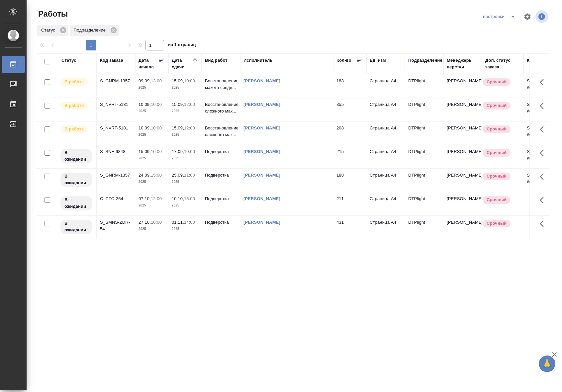  I want to click on p: Восстановление макета средн..., so click(221, 84).